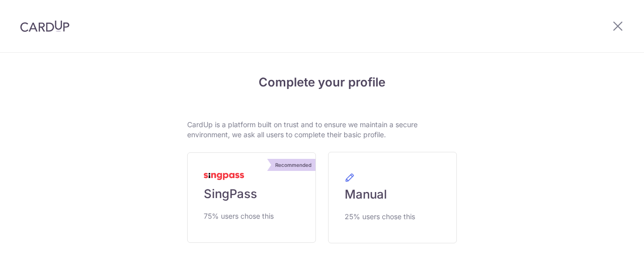 The width and height of the screenshot is (644, 277). Describe the element at coordinates (322, 130) in the screenshot. I see `p: CardUp is a platform built on trust and to ensure we maintain a secure environment, we ask all us...` at that location.